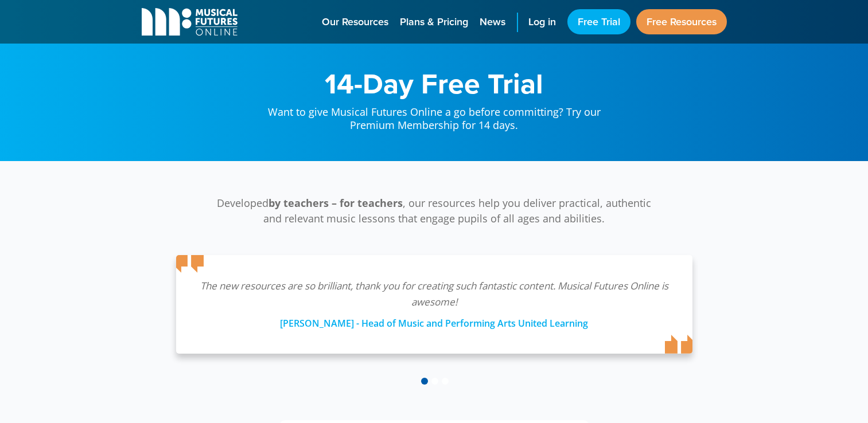 The image size is (868, 423). Describe the element at coordinates (434, 83) in the screenshot. I see `h1: 14-Day Free Trial` at that location.